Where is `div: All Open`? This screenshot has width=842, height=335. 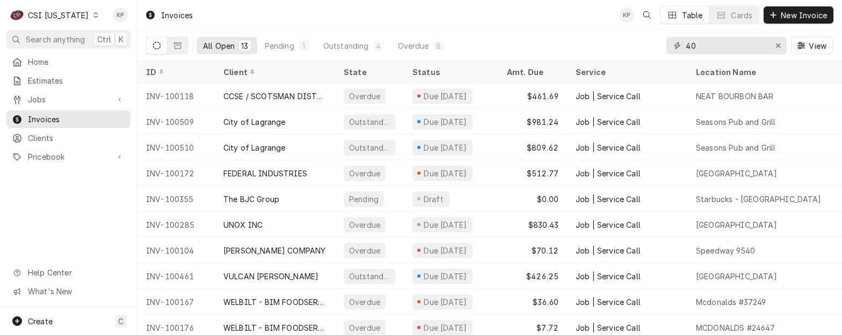
div: All Open is located at coordinates (218, 46).